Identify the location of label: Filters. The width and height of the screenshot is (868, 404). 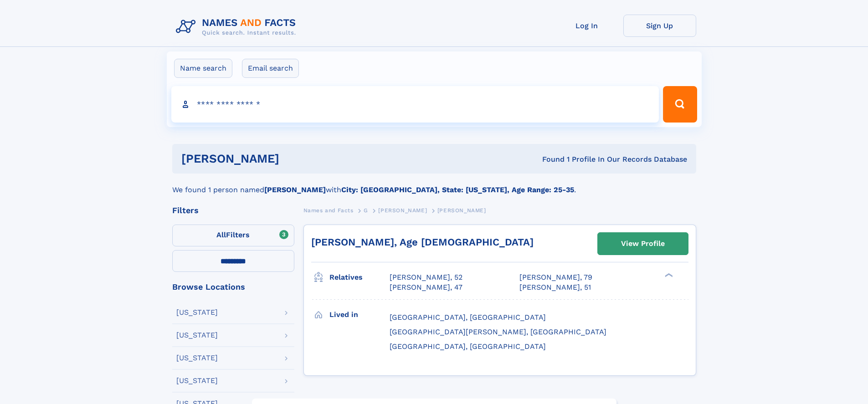
(233, 235).